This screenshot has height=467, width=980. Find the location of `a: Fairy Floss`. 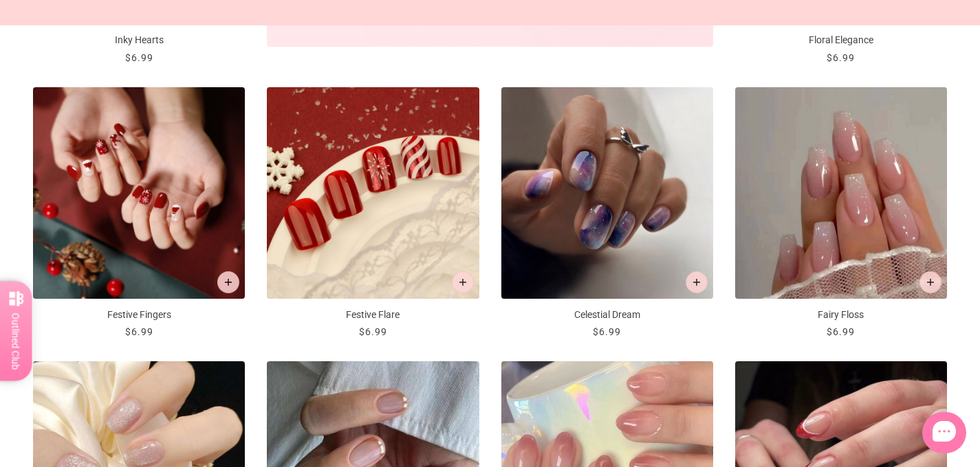

a: Fairy Floss is located at coordinates (841, 213).